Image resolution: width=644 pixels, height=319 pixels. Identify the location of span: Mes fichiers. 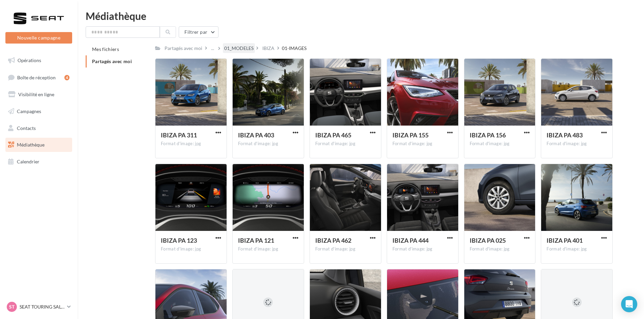
(106, 49).